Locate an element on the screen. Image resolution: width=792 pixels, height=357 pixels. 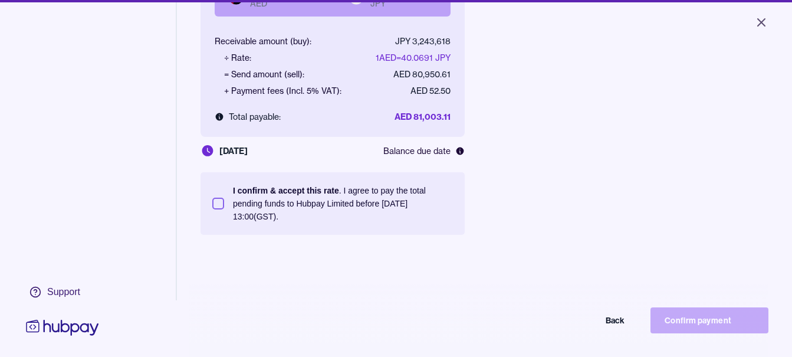
div: JPY 3,243,618 is located at coordinates (423, 41).